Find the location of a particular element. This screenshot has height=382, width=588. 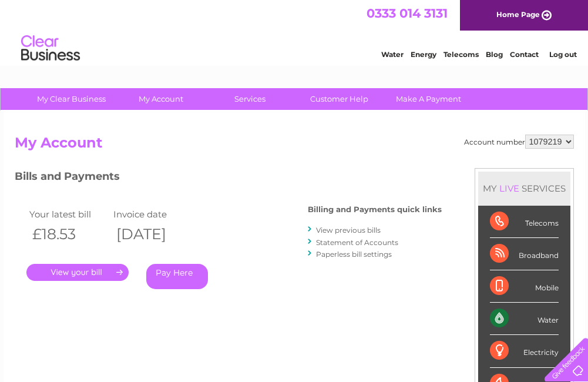

div: Electricity is located at coordinates (524, 351).